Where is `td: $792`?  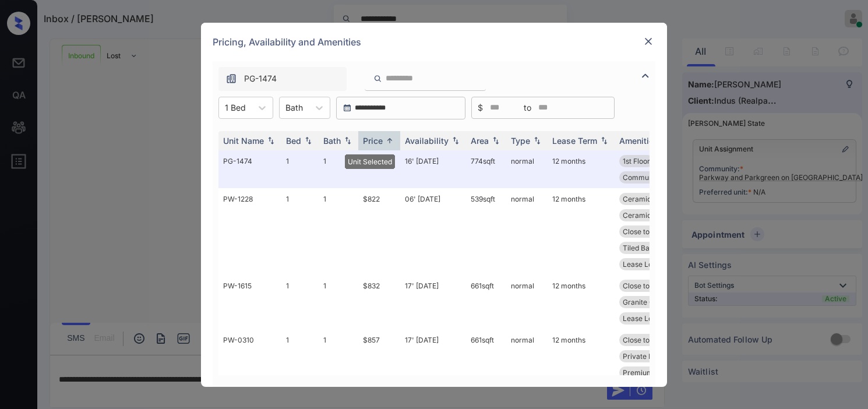 td: $792 is located at coordinates (379, 169).